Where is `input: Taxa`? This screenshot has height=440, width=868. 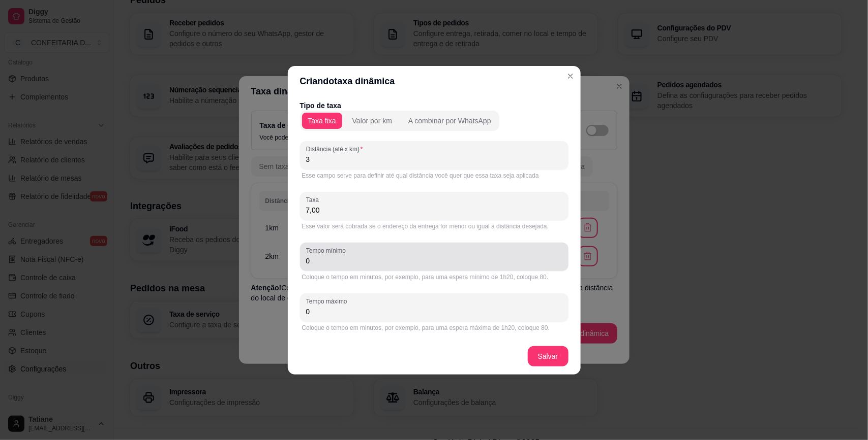 input: Taxa is located at coordinates (434, 210).